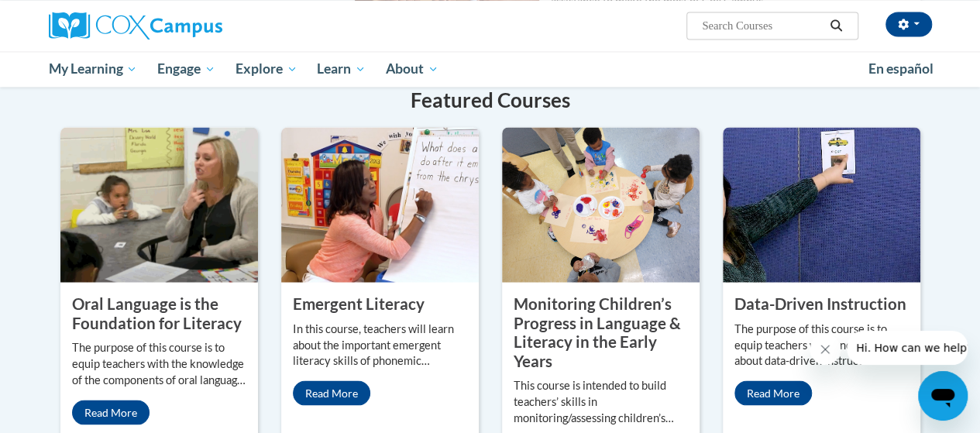 This screenshot has width=980, height=433. I want to click on input: Search Courses, so click(762, 26).